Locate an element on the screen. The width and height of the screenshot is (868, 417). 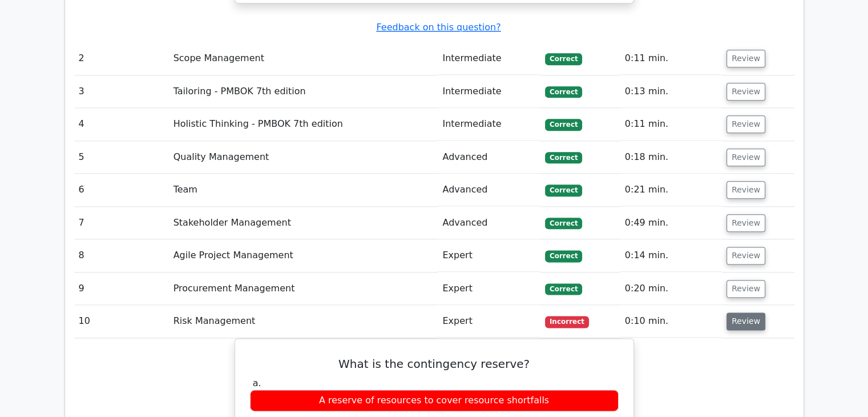
td: 6 is located at coordinates (121, 189).